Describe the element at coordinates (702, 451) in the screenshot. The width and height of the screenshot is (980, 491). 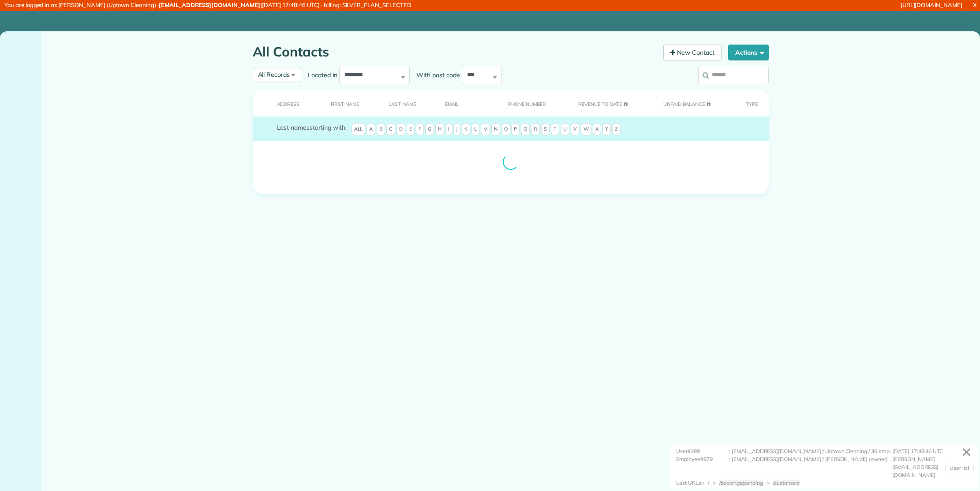
I see `div: User#289` at that location.